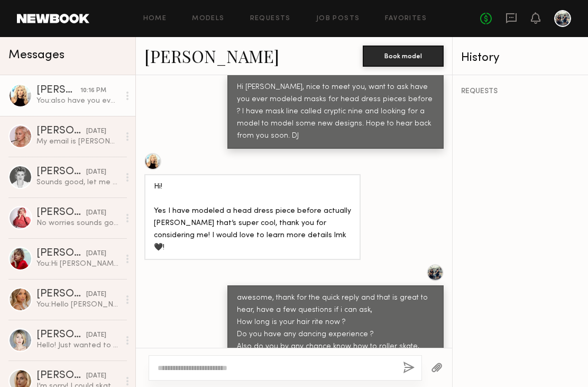 Image resolution: width=588 pixels, height=387 pixels. What do you see at coordinates (521, 58) in the screenshot?
I see `div: History` at bounding box center [521, 58].